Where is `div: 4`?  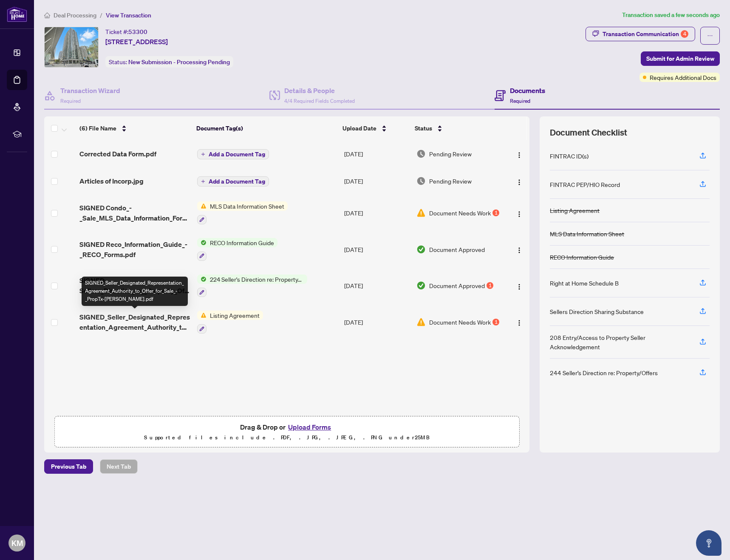 div: 4 is located at coordinates (685, 34).